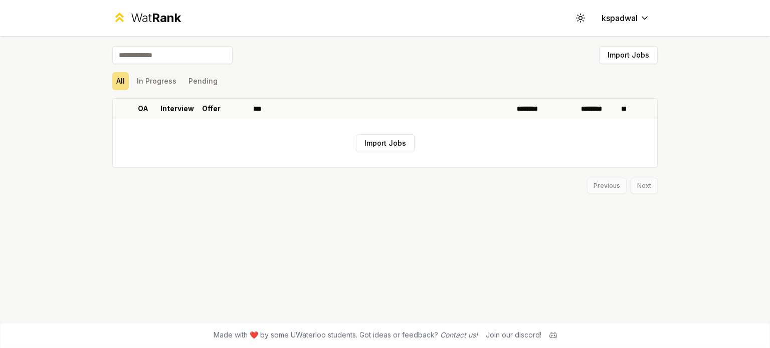  What do you see at coordinates (156, 18) in the screenshot?
I see `div: Wat` at bounding box center [156, 18].